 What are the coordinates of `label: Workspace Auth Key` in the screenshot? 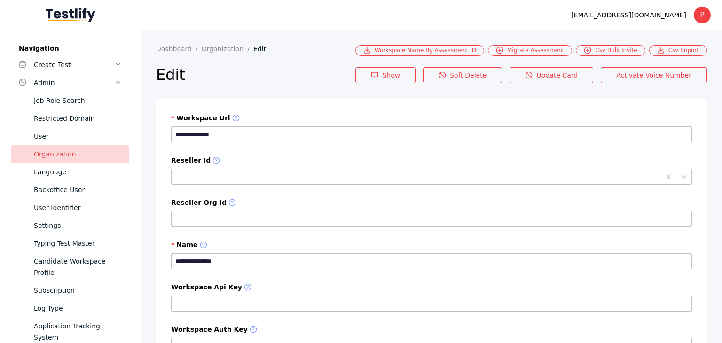 It's located at (432, 330).